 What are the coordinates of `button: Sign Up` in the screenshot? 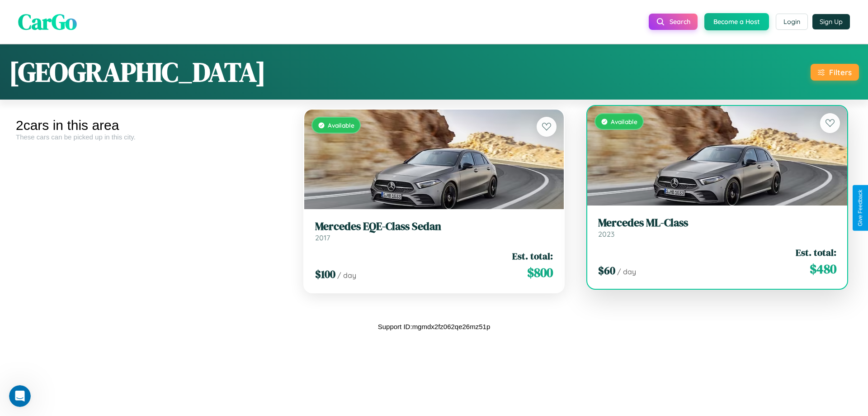 It's located at (831, 21).